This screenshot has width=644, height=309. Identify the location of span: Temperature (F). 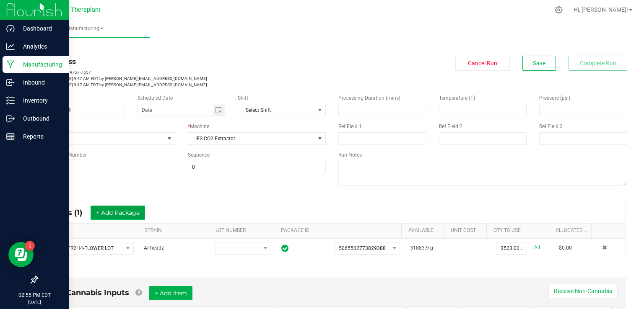
(457, 98).